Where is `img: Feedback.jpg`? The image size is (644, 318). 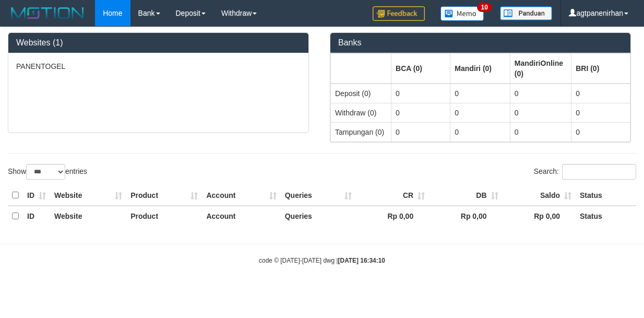
img: Feedback.jpg is located at coordinates (399, 14).